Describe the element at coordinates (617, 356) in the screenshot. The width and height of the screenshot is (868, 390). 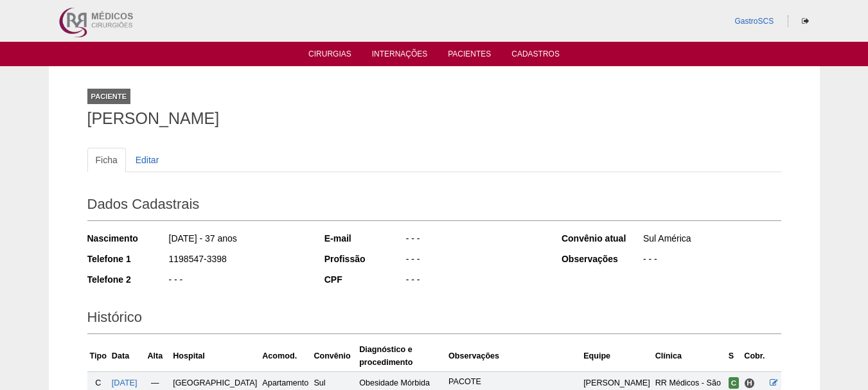
I see `th: Equipe` at that location.